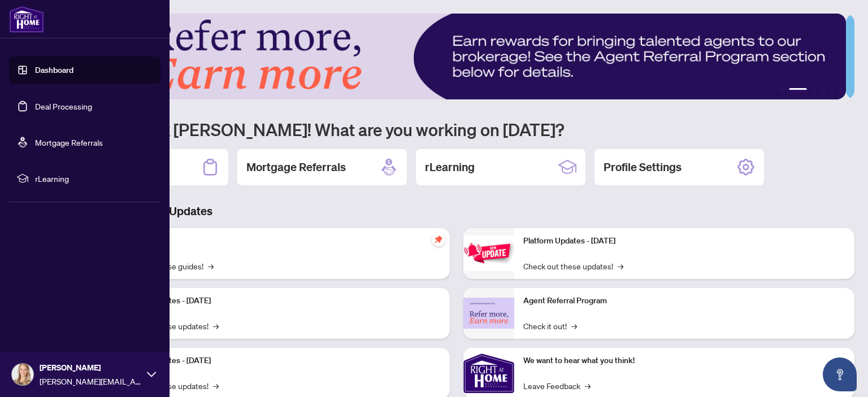  Describe the element at coordinates (280, 241) in the screenshot. I see `p: Self-Help` at that location.